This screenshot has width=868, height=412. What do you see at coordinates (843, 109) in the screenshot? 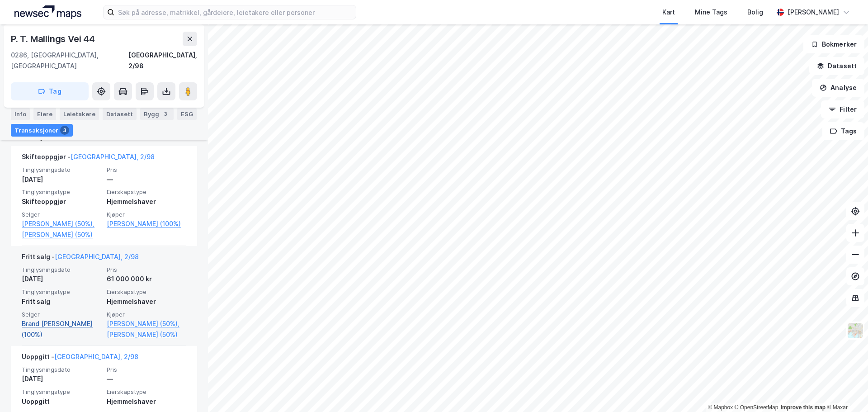
I see `button: Filter` at bounding box center [843, 109].